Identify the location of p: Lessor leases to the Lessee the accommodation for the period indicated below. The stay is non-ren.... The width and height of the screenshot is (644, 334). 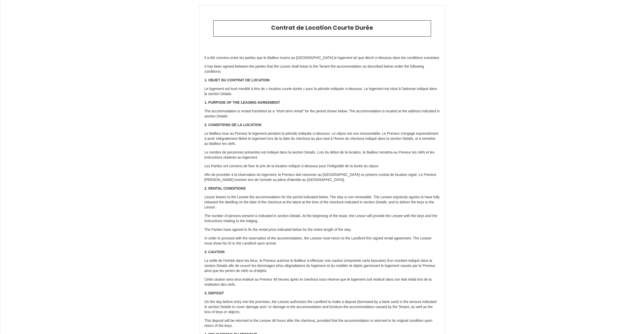
(322, 202).